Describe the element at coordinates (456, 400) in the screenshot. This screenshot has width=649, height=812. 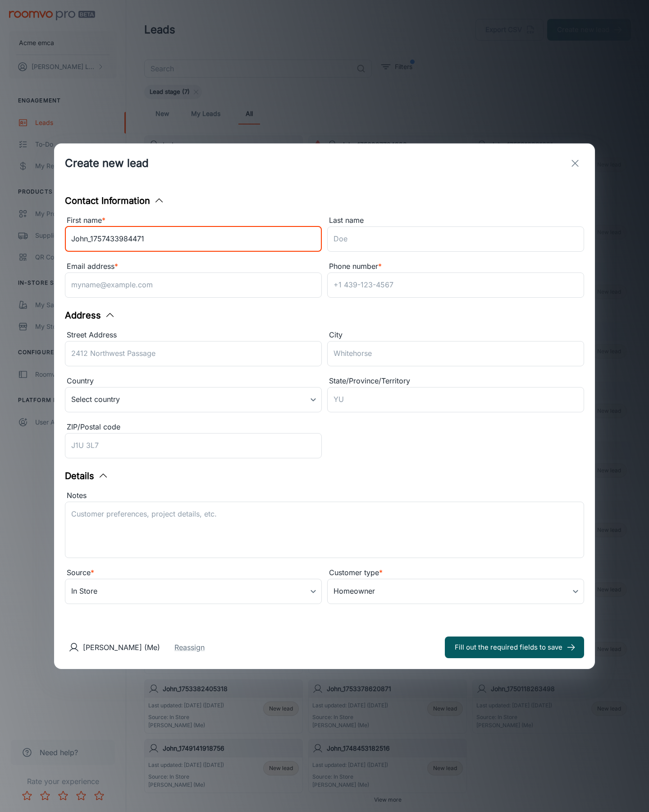
I see `input: YU` at that location.